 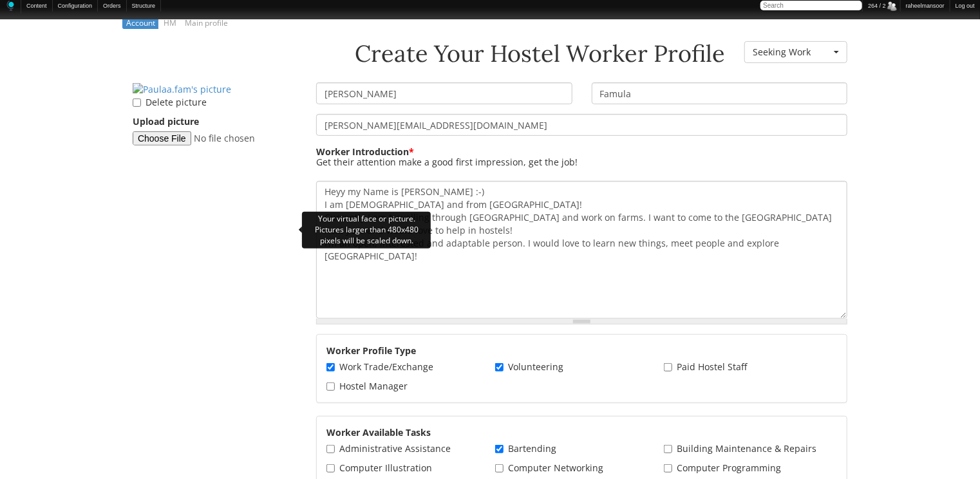 I want to click on label: Computer Illustration, so click(x=386, y=467).